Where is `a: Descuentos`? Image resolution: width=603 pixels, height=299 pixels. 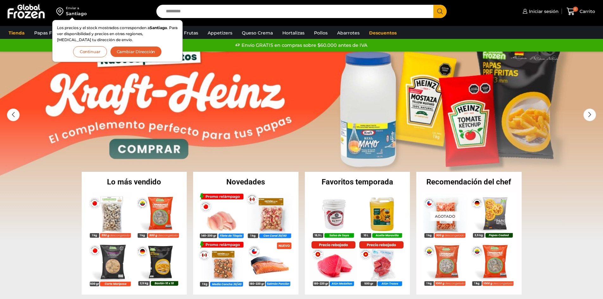
a: Descuentos is located at coordinates (383, 33).